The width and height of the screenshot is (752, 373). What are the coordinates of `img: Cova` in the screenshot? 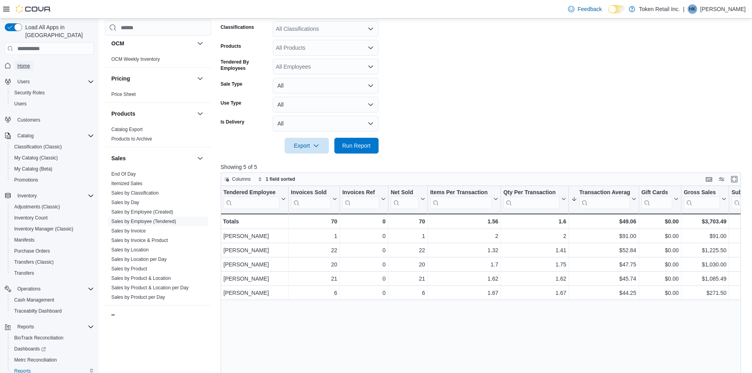 It's located at (34, 9).